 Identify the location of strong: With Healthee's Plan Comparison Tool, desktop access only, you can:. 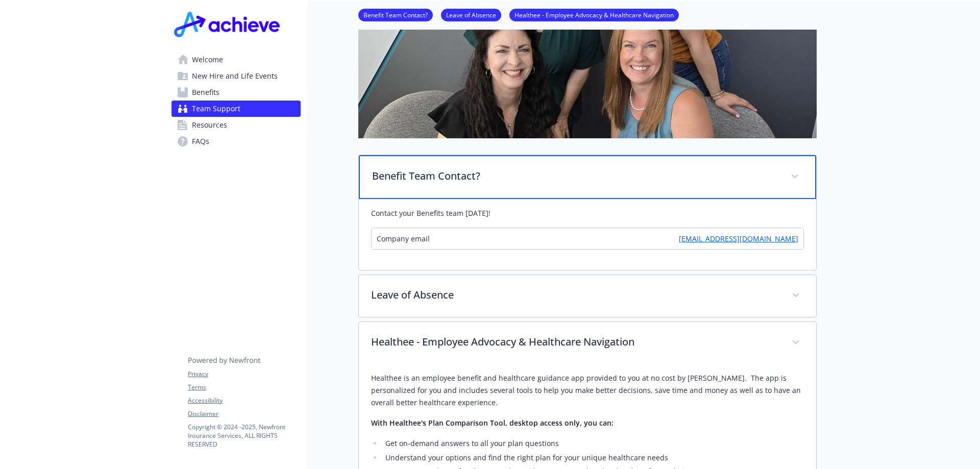
(492, 423).